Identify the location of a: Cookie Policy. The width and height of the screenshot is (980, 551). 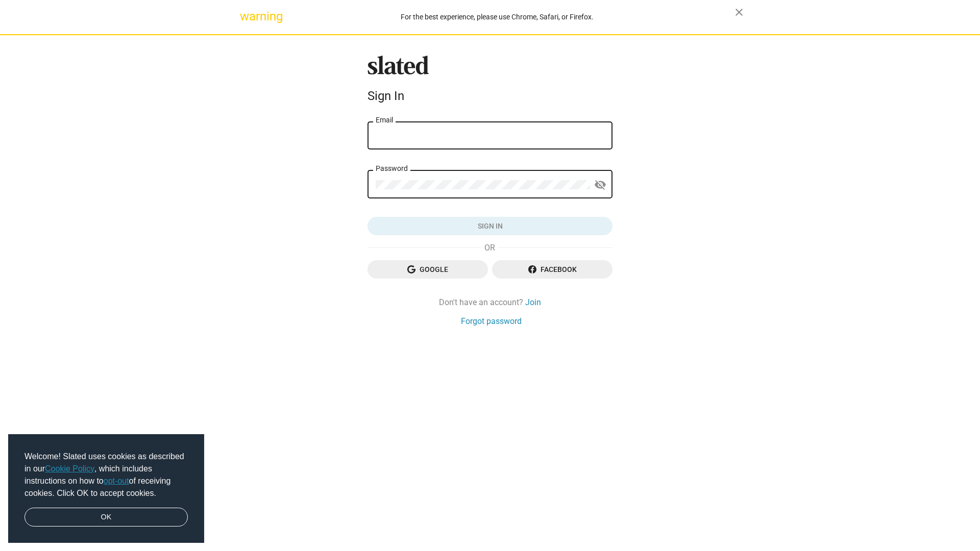
(69, 468).